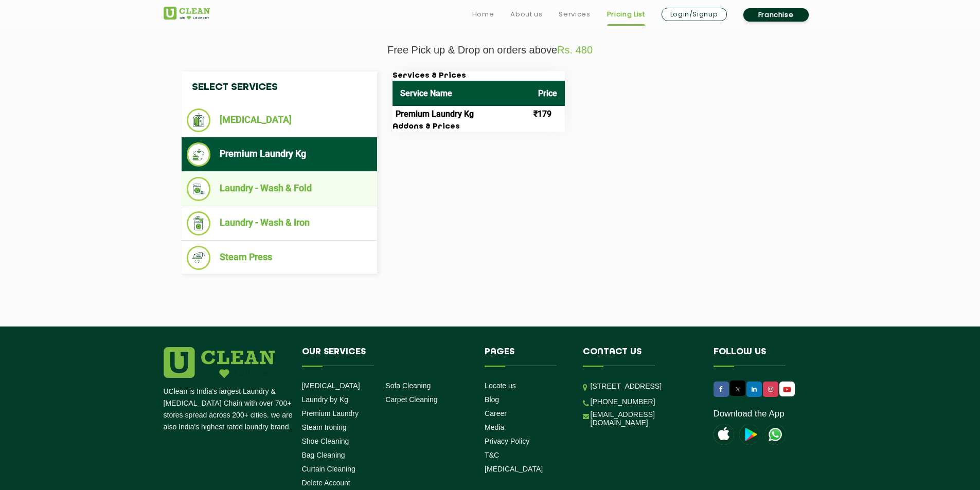 Image resolution: width=980 pixels, height=490 pixels. What do you see at coordinates (219, 363) in the screenshot?
I see `img: logo.png` at bounding box center [219, 363].